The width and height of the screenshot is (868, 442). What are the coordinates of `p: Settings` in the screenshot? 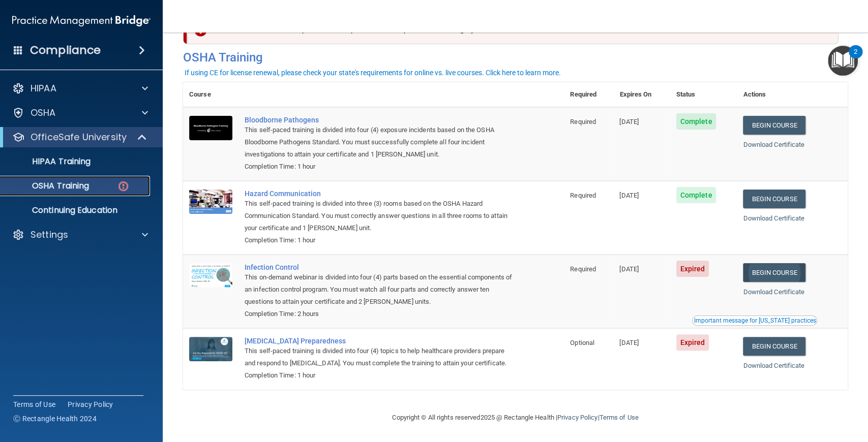 It's located at (49, 235).